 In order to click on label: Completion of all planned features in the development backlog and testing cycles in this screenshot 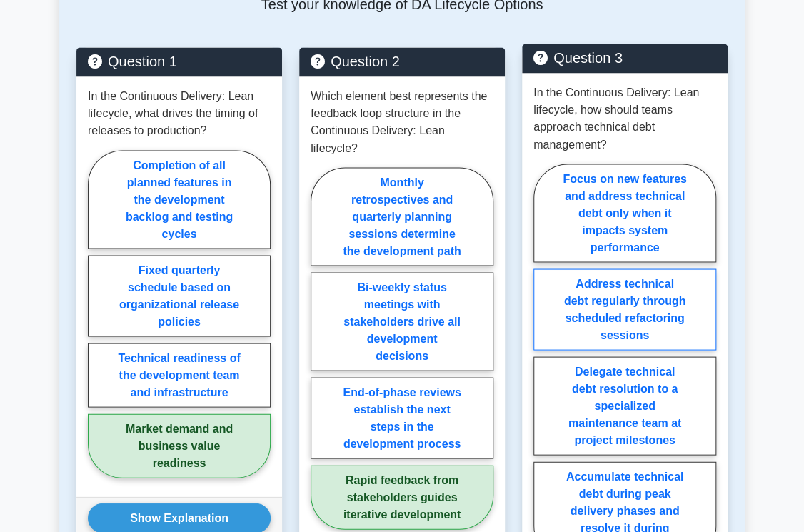, I will do `click(179, 199)`.